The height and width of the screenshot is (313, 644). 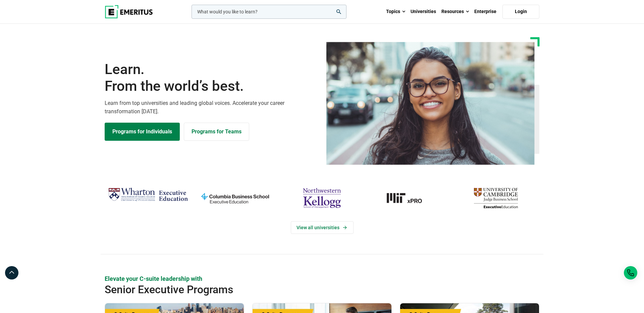 What do you see at coordinates (521, 12) in the screenshot?
I see `a: Login` at bounding box center [521, 12].